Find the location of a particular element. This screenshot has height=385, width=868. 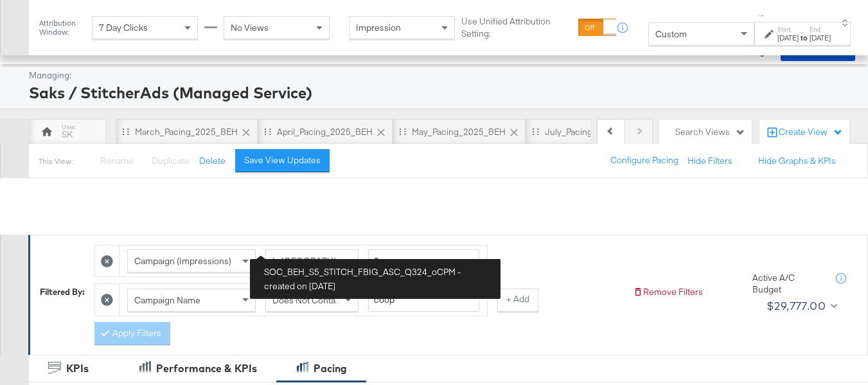

div: SK is located at coordinates (67, 134).